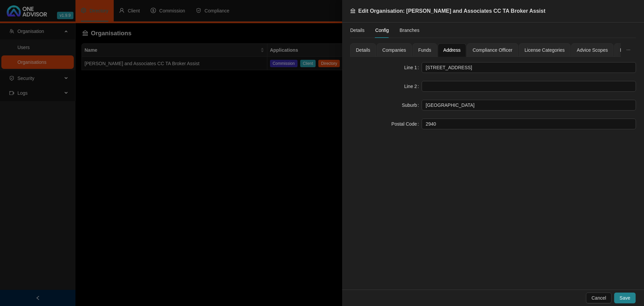  What do you see at coordinates (544, 50) in the screenshot?
I see `span: License Categories` at bounding box center [544, 50].